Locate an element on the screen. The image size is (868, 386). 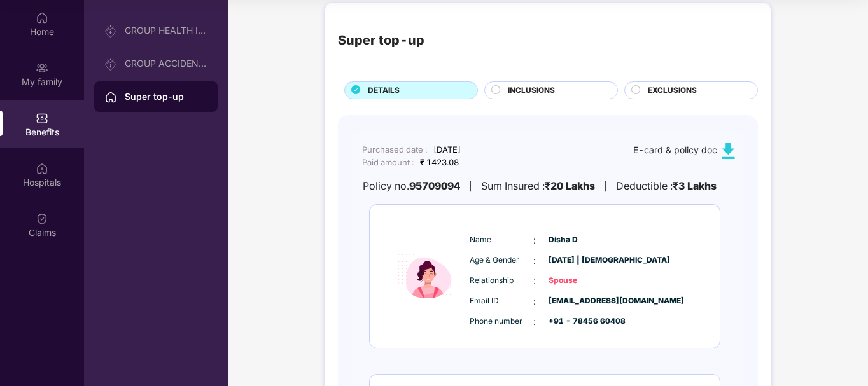
span: Email ID is located at coordinates (501, 301).